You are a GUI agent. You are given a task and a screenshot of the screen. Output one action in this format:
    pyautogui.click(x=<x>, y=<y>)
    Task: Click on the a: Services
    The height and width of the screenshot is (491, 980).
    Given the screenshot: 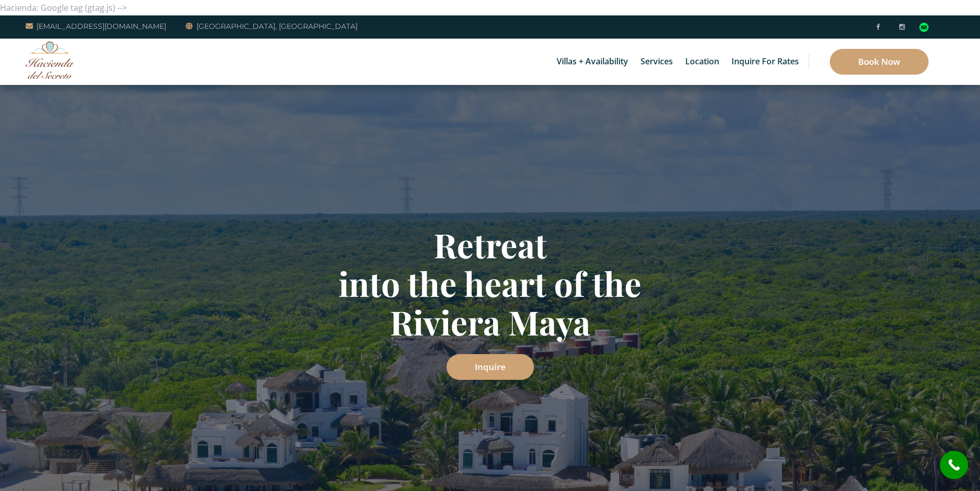 What is the action you would take?
    pyautogui.click(x=657, y=61)
    